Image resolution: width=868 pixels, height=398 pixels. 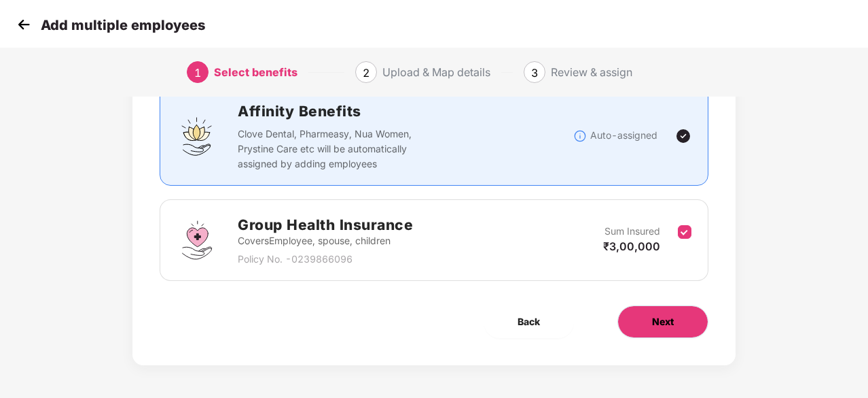 I want to click on p: Clove Dental, Pharmeasy, Nua Women, Prystine Care etc will be automatically assigned by adding em..., so click(x=338, y=149).